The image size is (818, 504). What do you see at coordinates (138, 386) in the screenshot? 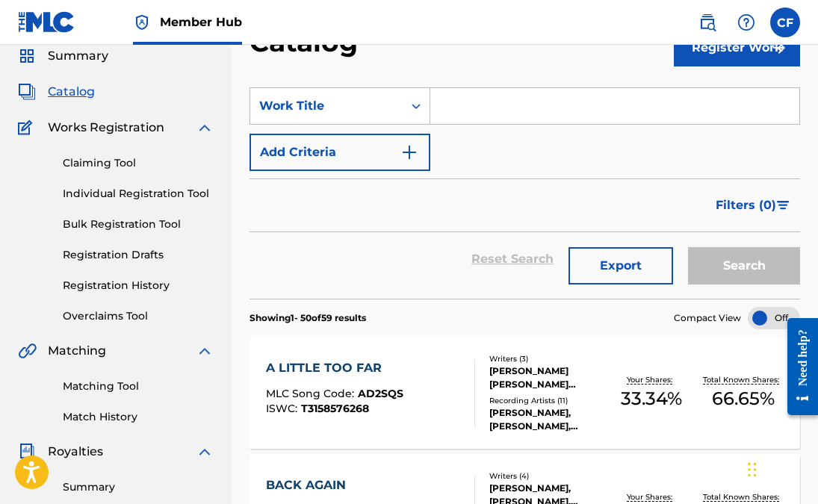
I see `a: Matching Tool` at bounding box center [138, 386].